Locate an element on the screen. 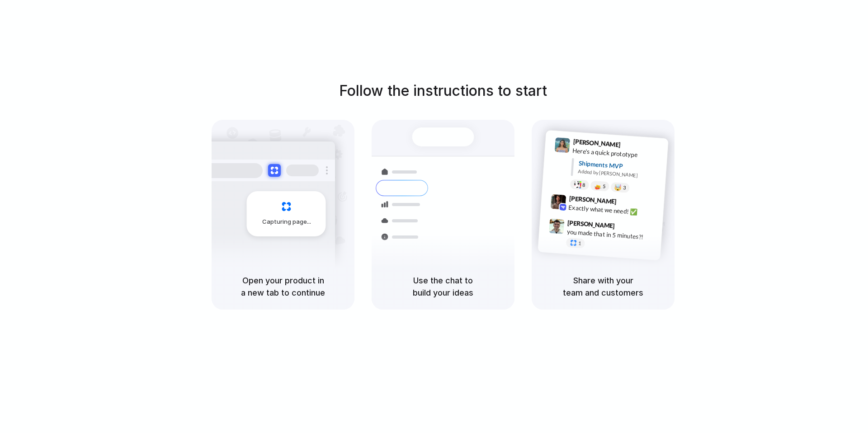  span: 9:41 AM is located at coordinates (633, 146).